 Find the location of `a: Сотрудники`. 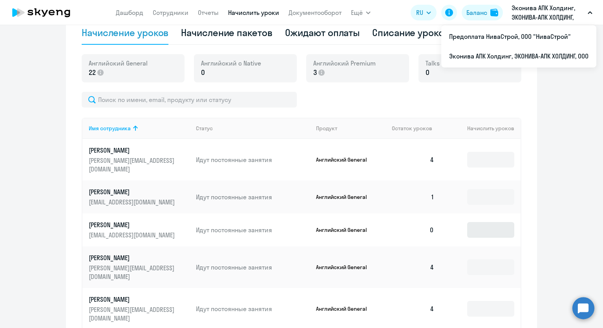

a: Сотрудники is located at coordinates (170, 13).